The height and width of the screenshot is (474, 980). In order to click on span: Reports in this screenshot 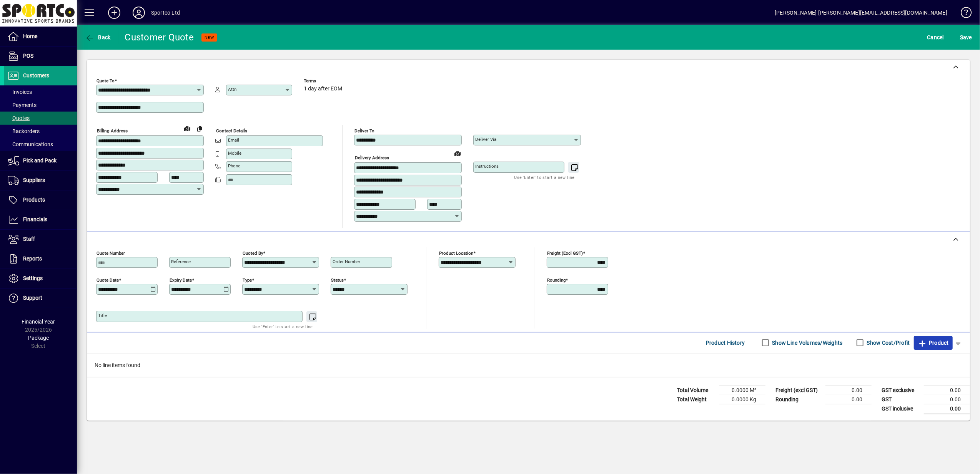, I will do `click(32, 259)`.